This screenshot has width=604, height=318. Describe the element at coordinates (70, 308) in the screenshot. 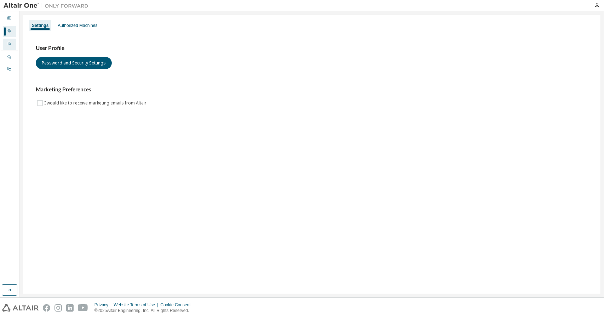

I see `img: linkedin.svg` at that location.